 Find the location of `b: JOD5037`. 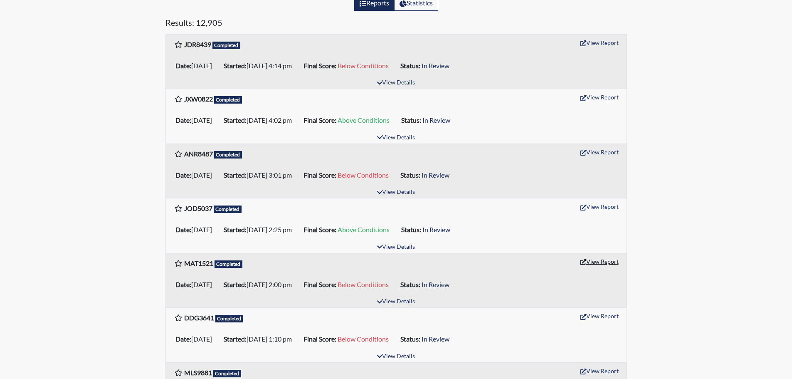

b: JOD5037 is located at coordinates (198, 208).